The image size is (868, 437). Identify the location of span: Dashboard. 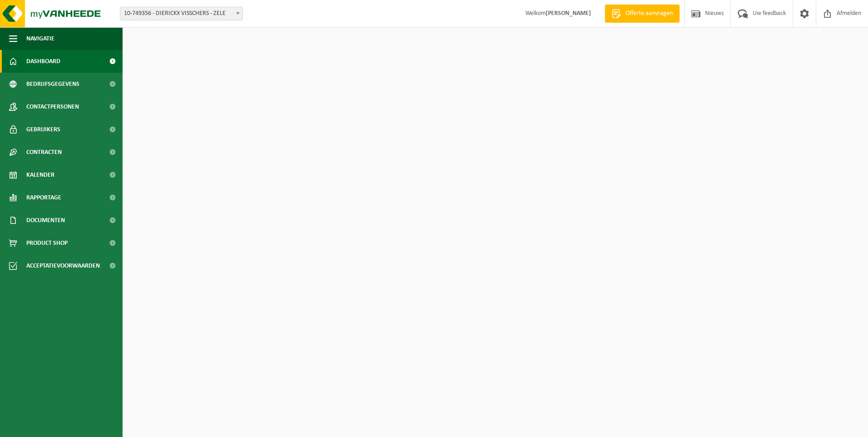
(43, 61).